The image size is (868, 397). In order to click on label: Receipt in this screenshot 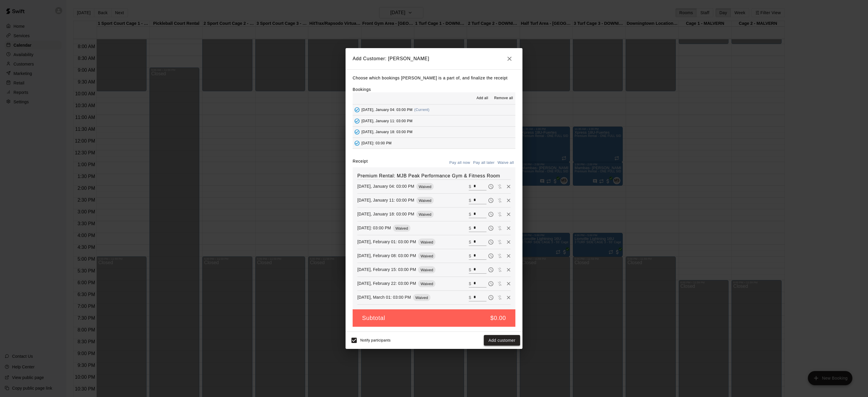, I will do `click(360, 163)`.